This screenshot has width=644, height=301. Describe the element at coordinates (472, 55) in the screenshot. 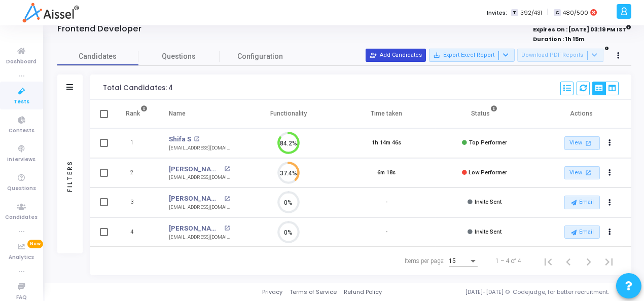

I see `button: Export Excel Report` at that location.